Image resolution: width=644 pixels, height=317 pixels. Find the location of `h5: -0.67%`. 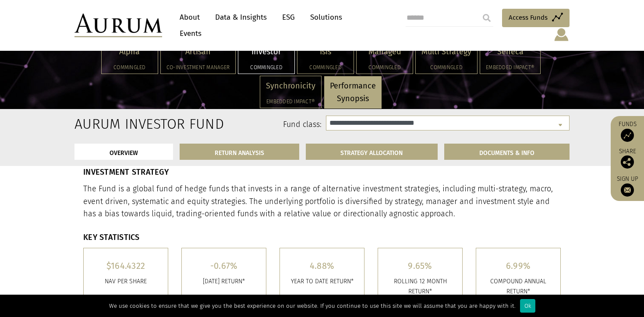

h5: -0.67% is located at coordinates (224, 266).